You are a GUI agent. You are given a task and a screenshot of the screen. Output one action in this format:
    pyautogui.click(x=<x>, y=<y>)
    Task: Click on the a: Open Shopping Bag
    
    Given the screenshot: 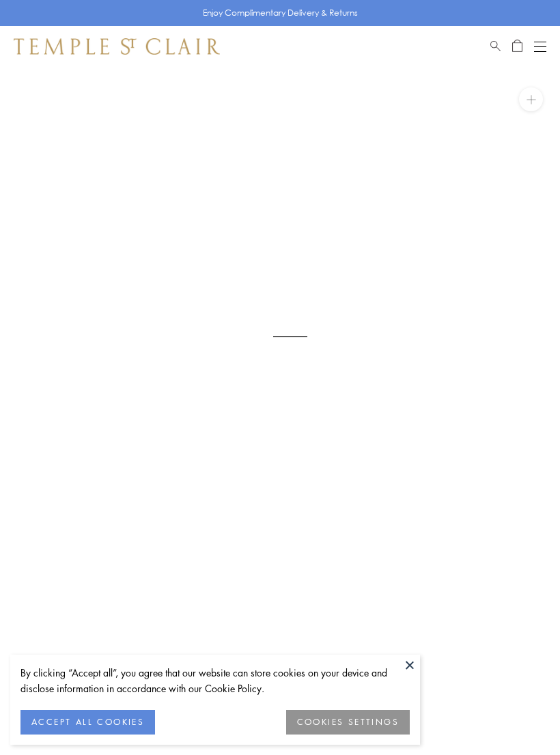 What is the action you would take?
    pyautogui.click(x=516, y=46)
    